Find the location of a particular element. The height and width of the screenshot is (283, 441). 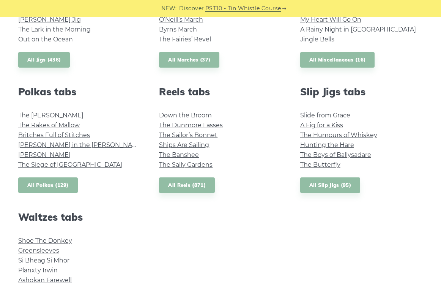

a: Shoe The Donkey is located at coordinates (45, 240).